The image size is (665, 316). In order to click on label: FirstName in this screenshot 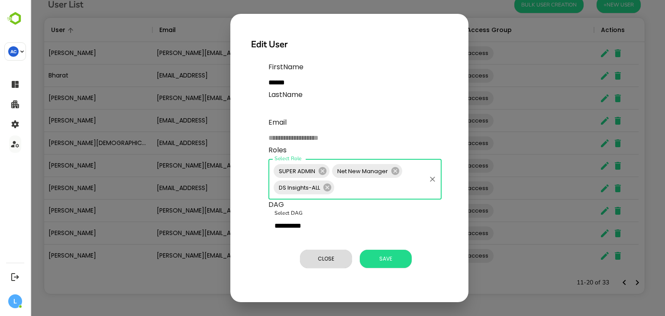, I will do `click(303, 67)`.